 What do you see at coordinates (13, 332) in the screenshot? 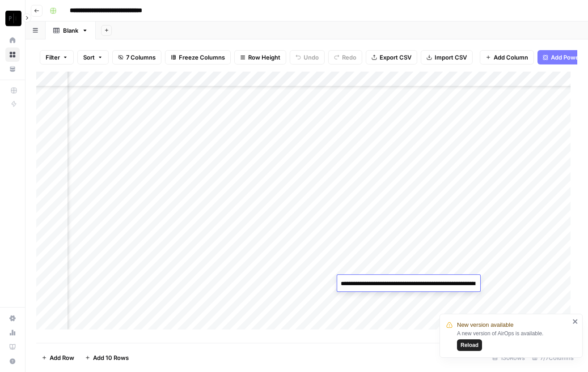
I see `a: Usage` at bounding box center [13, 332].